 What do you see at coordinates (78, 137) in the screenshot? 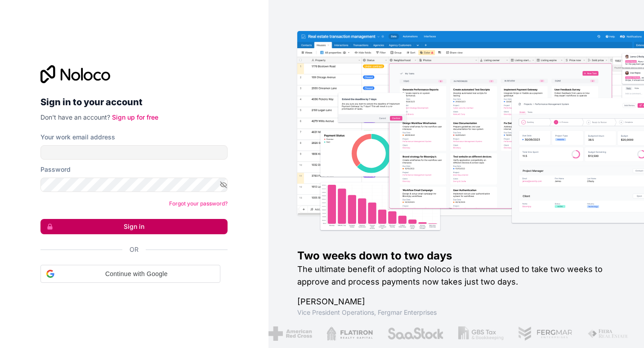
I see `label: Your work email address` at bounding box center [78, 137].